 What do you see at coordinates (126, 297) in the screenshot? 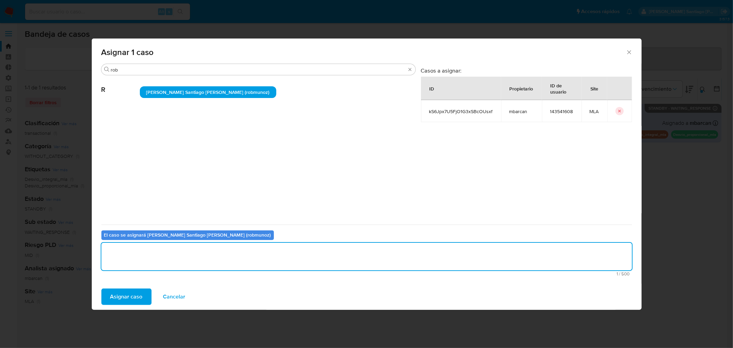
I see `button: Asignar caso` at bounding box center [126, 297].